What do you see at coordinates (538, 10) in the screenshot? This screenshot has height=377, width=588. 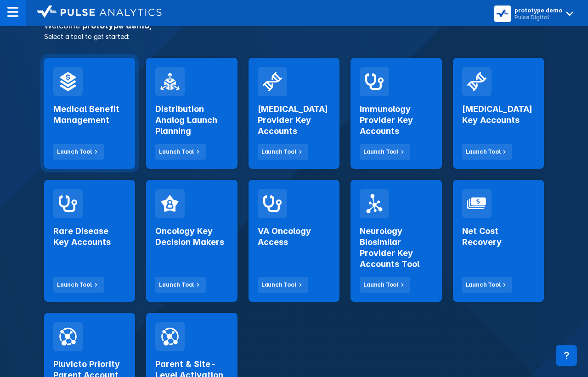 I see `div: prototype demo` at bounding box center [538, 10].